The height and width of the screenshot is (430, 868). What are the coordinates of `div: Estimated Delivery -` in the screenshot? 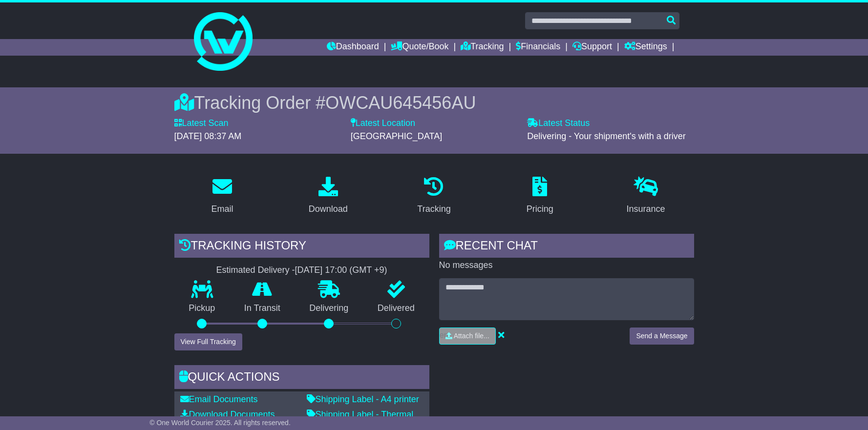 It's located at (302, 271).